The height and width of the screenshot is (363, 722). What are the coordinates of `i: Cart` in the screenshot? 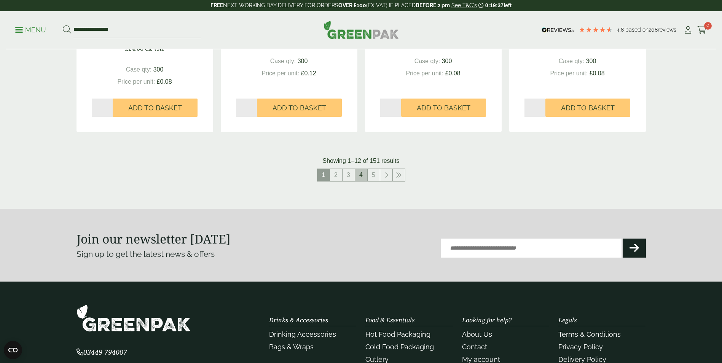 It's located at (702, 30).